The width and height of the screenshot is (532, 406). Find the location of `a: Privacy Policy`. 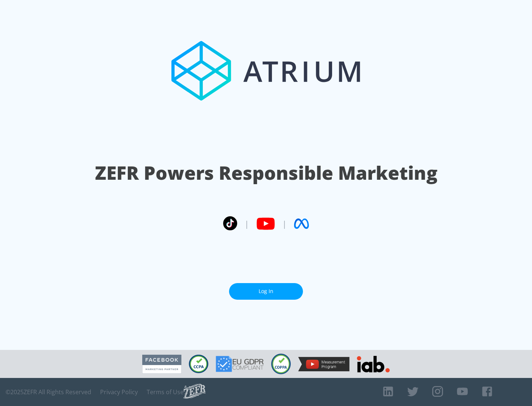

a: Privacy Policy is located at coordinates (119, 392).